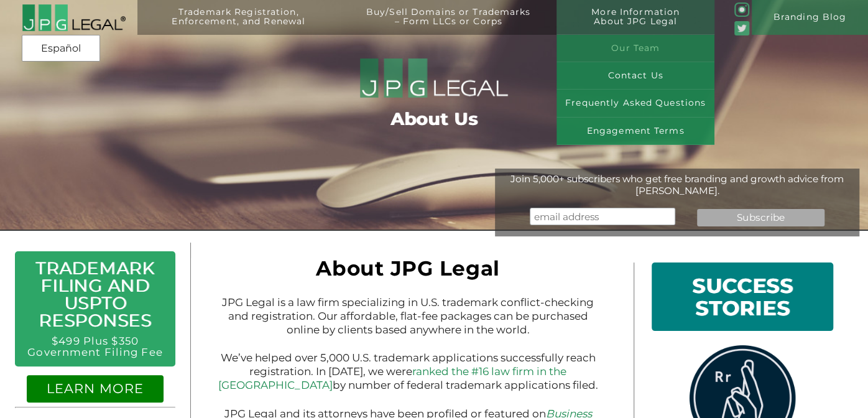 The width and height of the screenshot is (868, 418). Describe the element at coordinates (635, 76) in the screenshot. I see `a: Contact Us` at that location.